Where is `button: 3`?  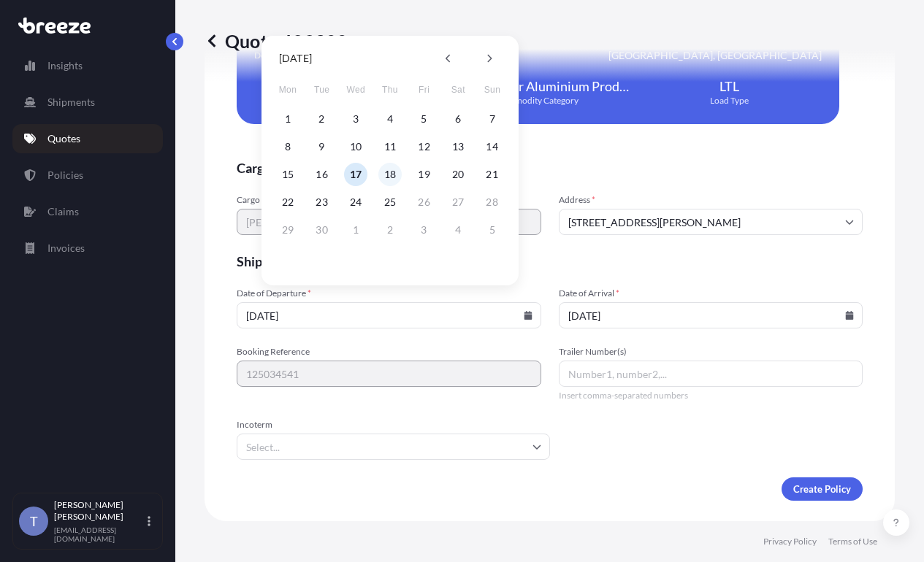 button: 3 is located at coordinates (356, 119).